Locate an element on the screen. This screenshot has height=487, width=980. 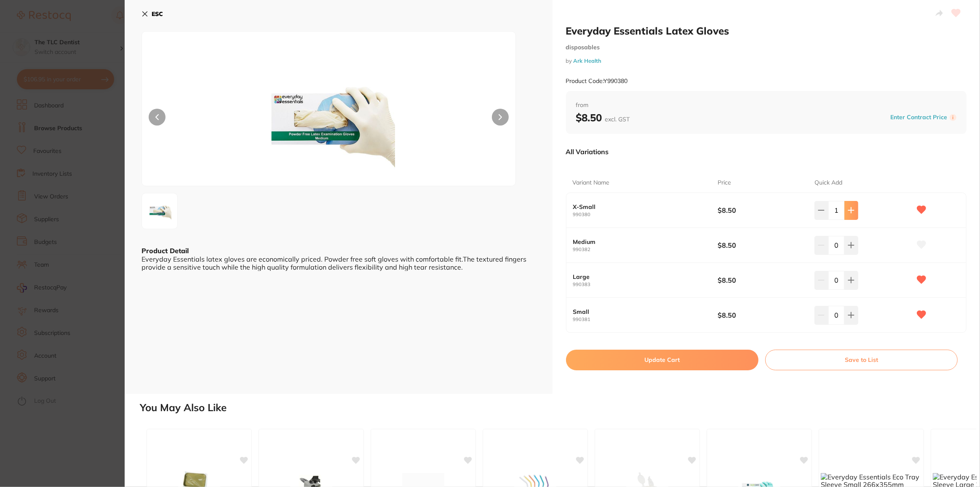
small: 990383 is located at coordinates (646, 285).